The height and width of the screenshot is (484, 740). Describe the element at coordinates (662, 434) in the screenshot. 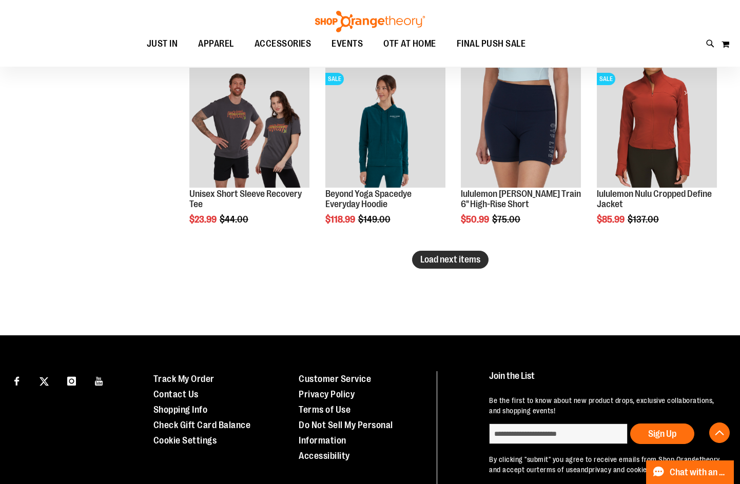

I see `button: Sign Up` at that location.